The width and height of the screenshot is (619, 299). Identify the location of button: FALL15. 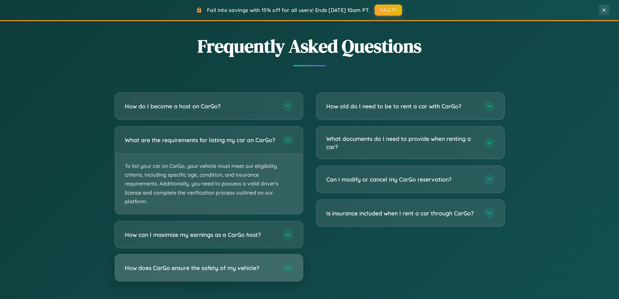
(388, 10).